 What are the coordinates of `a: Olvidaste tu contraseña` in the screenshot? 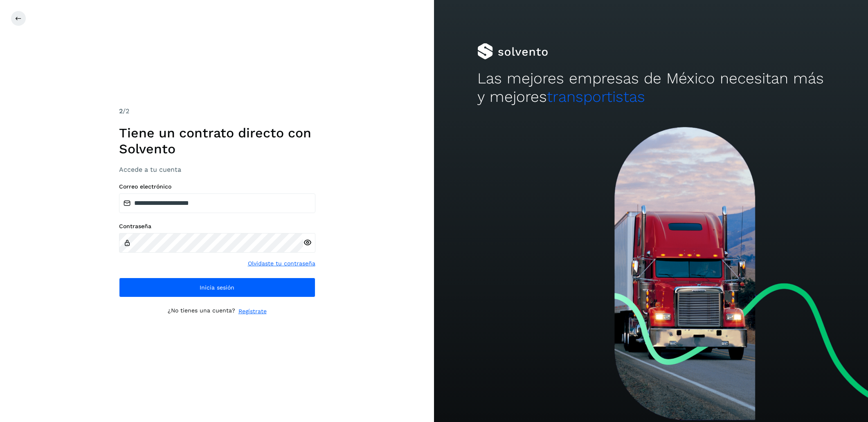 It's located at (282, 264).